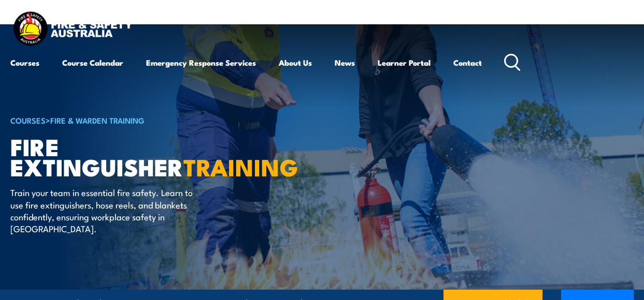 The image size is (644, 300). What do you see at coordinates (98, 120) in the screenshot?
I see `a: Fire & Warden Training` at bounding box center [98, 120].